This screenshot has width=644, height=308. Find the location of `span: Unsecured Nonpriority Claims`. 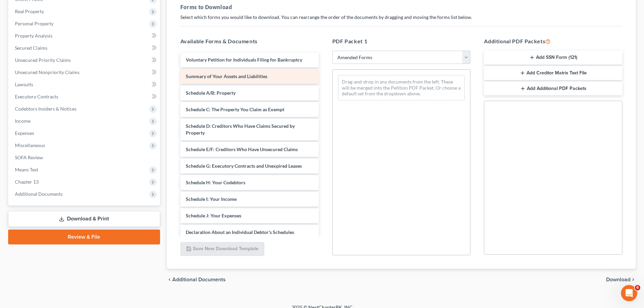

span: Unsecured Nonpriority Claims is located at coordinates (47, 72).